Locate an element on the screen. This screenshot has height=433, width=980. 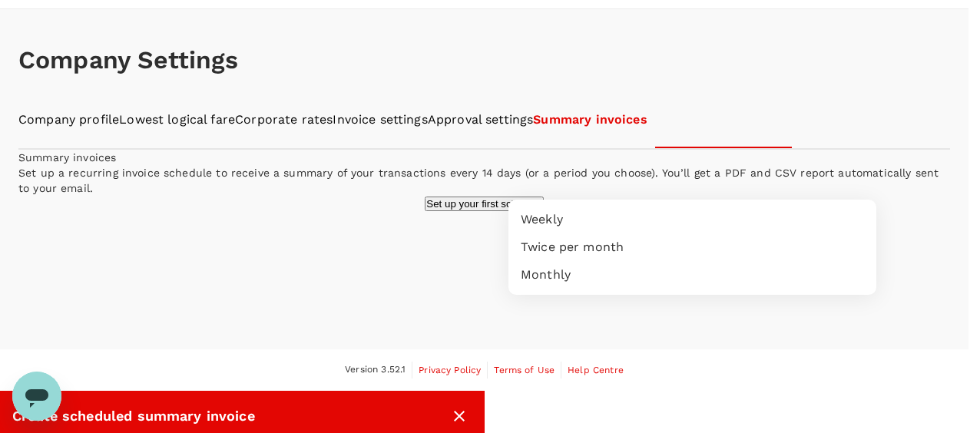
span: Help Centre is located at coordinates (595, 371).